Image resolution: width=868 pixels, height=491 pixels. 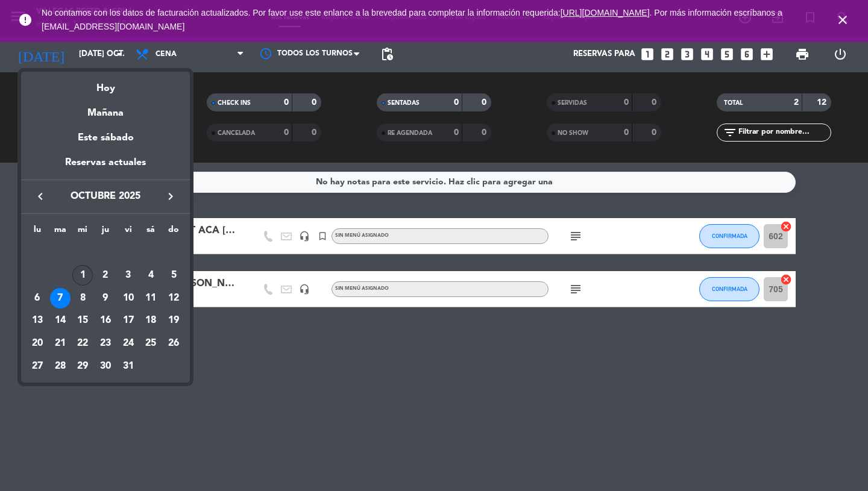 I want to click on div: 8, so click(x=82, y=298).